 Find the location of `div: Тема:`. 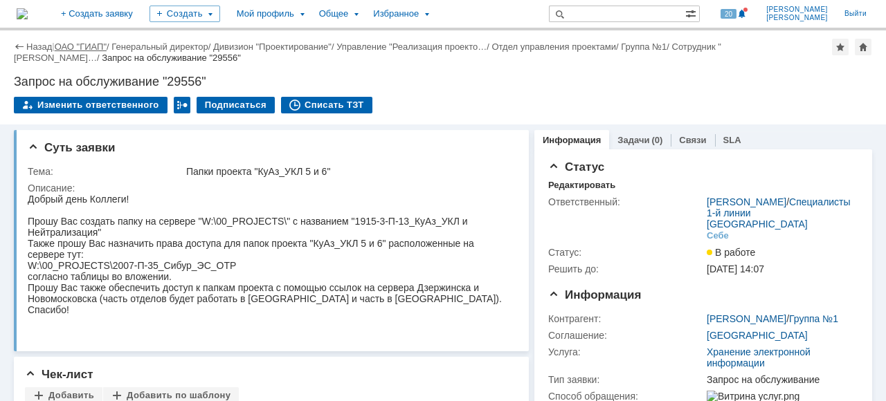

div: Тема: is located at coordinates (105, 172).